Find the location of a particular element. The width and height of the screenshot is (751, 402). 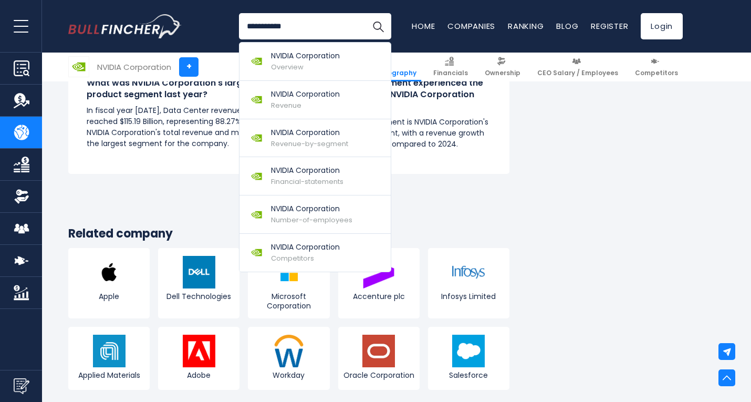

span: Revenue-by-segment is located at coordinates (309, 143).